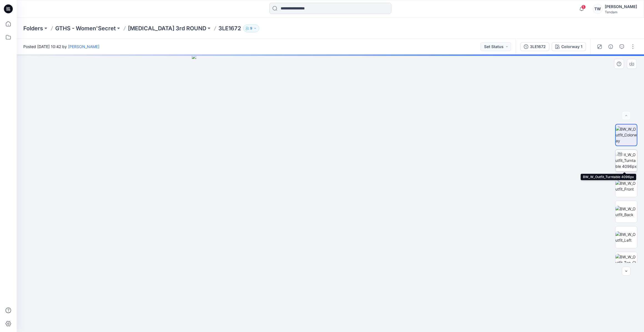 The height and width of the screenshot is (332, 644). What do you see at coordinates (611, 47) in the screenshot?
I see `button: Details` at bounding box center [611, 47].